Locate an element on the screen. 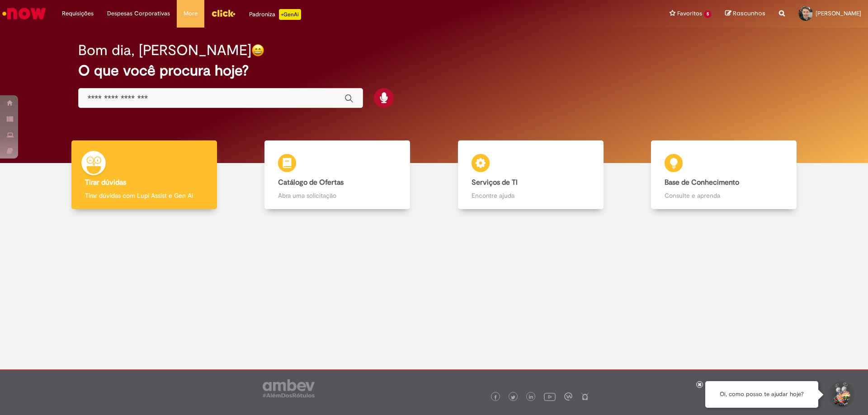  button: Iniciar Conversa de Suporte is located at coordinates (840, 395).